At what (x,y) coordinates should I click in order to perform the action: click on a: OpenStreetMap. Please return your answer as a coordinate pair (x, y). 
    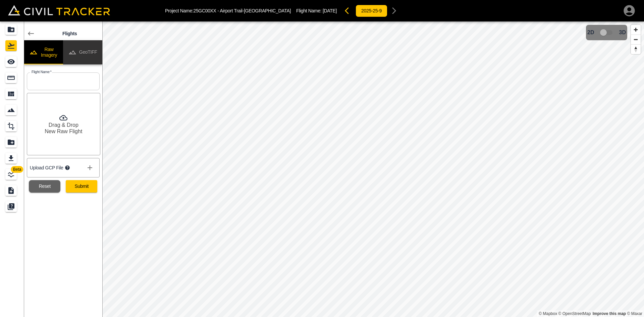
    Looking at the image, I should click on (574, 313).